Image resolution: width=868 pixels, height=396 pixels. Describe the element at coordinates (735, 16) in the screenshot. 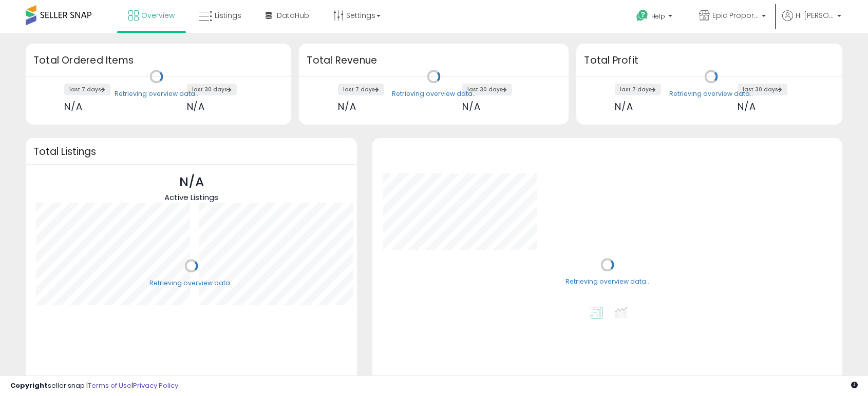

I see `span: Epic Proportions CA` at that location.